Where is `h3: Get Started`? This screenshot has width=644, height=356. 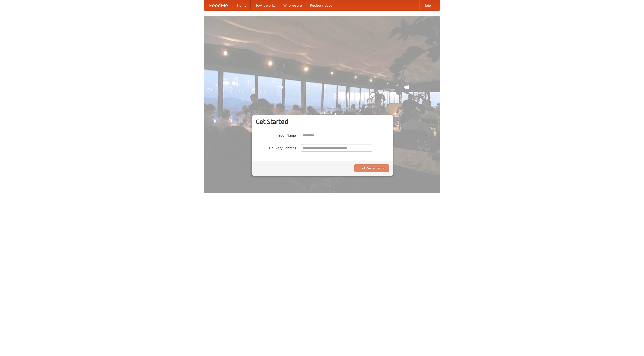
h3: Get Started is located at coordinates (323, 121).